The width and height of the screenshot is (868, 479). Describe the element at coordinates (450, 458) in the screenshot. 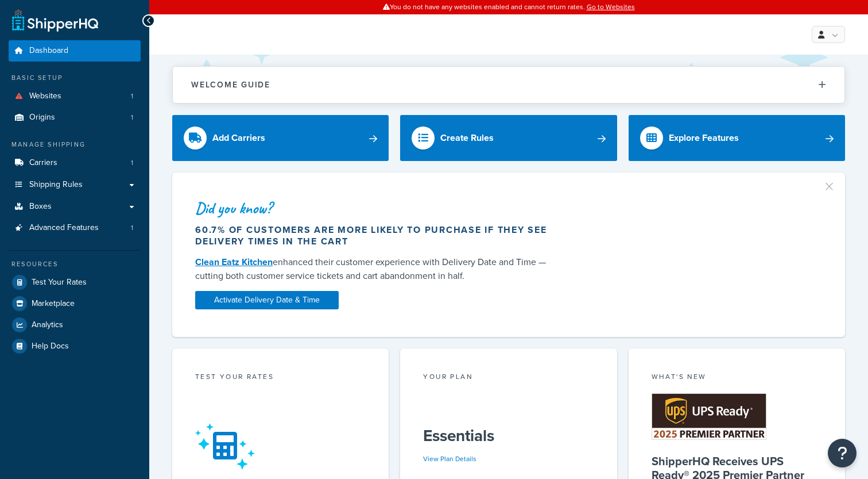

I see `a: View Plan Details` at that location.